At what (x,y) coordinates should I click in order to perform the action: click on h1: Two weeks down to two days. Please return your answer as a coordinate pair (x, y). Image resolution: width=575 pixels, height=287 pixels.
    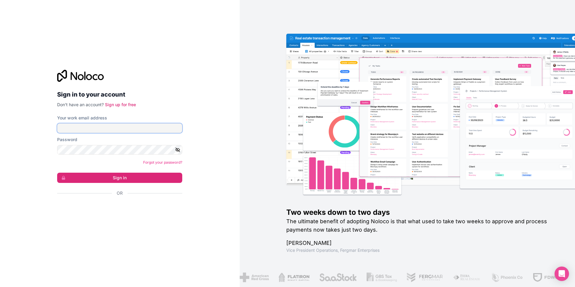
    Looking at the image, I should click on (421, 212).